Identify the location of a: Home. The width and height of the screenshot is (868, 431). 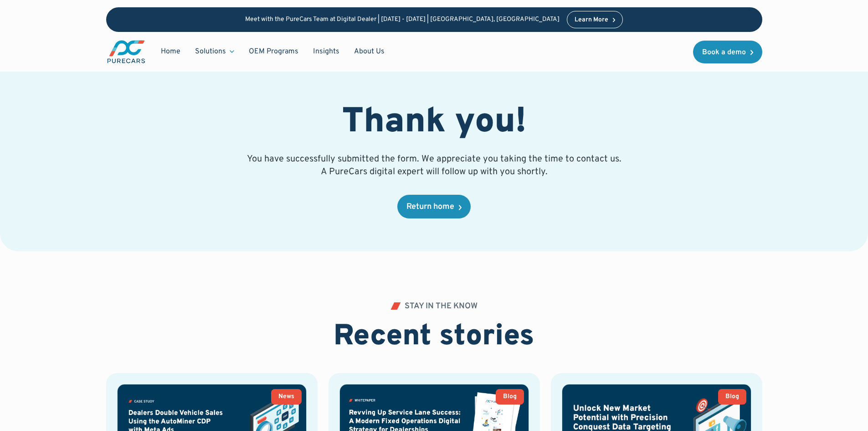
(171, 51).